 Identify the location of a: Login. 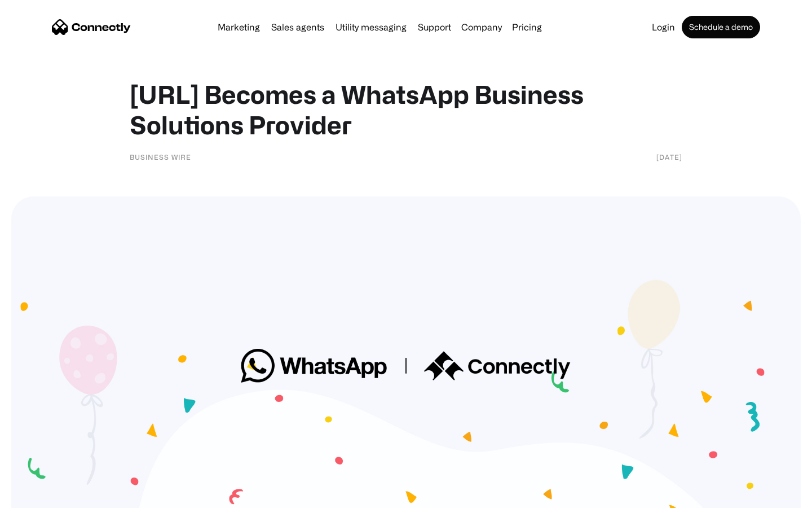
(663, 27).